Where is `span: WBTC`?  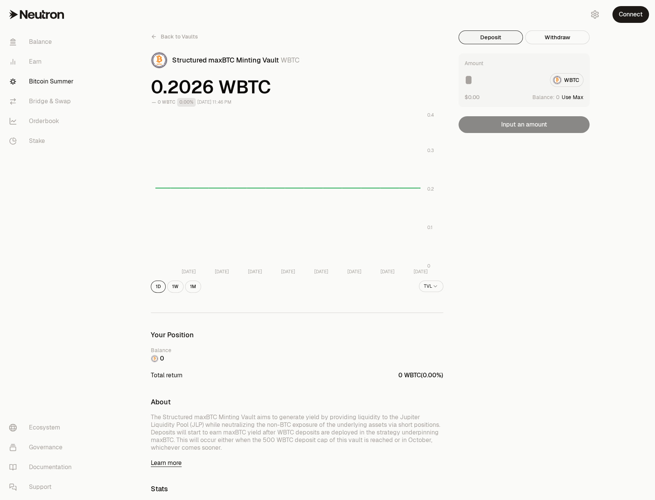 span: WBTC is located at coordinates (290, 60).